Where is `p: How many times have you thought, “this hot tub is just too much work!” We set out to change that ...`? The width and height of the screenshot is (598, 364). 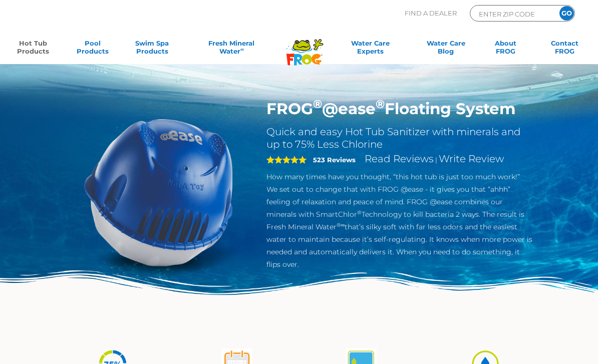 p: How many times have you thought, “this hot tub is just too much work!” We set out to change that ... is located at coordinates (399, 221).